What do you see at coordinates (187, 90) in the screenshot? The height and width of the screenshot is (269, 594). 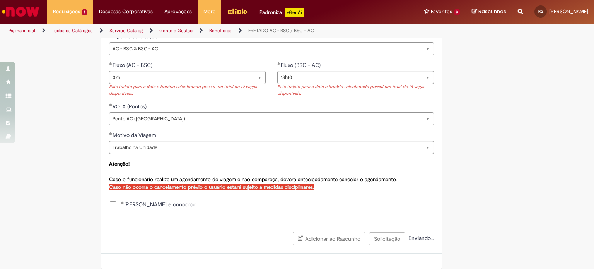 I see `div: Este trajeto para a data e horário selecionado possui um total de 19 vagas disponíveis.` at bounding box center [187, 90].